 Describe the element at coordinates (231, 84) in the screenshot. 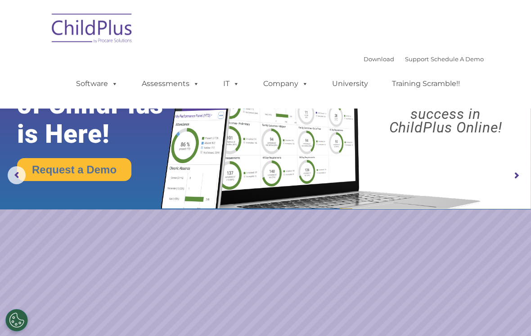

I see `a: IT` at that location.